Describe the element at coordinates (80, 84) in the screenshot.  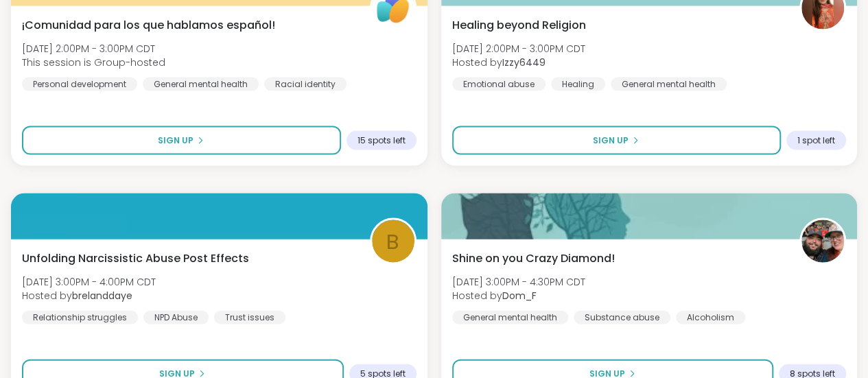
I see `div: Personal development` at that location.